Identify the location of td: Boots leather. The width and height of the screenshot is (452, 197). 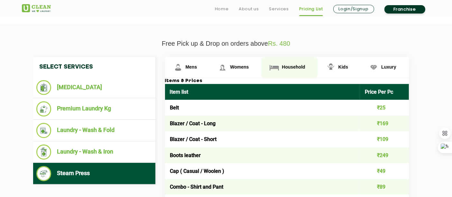
(262, 155).